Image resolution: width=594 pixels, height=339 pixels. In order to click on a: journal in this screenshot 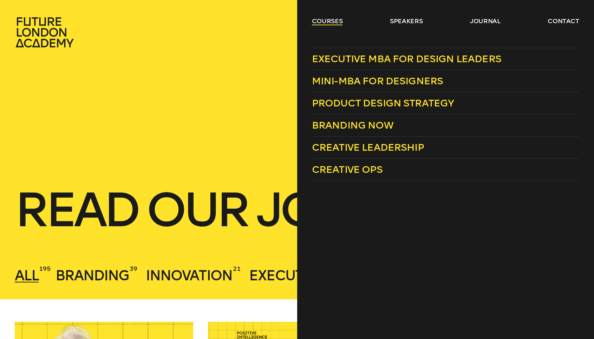, I will do `click(485, 21)`.